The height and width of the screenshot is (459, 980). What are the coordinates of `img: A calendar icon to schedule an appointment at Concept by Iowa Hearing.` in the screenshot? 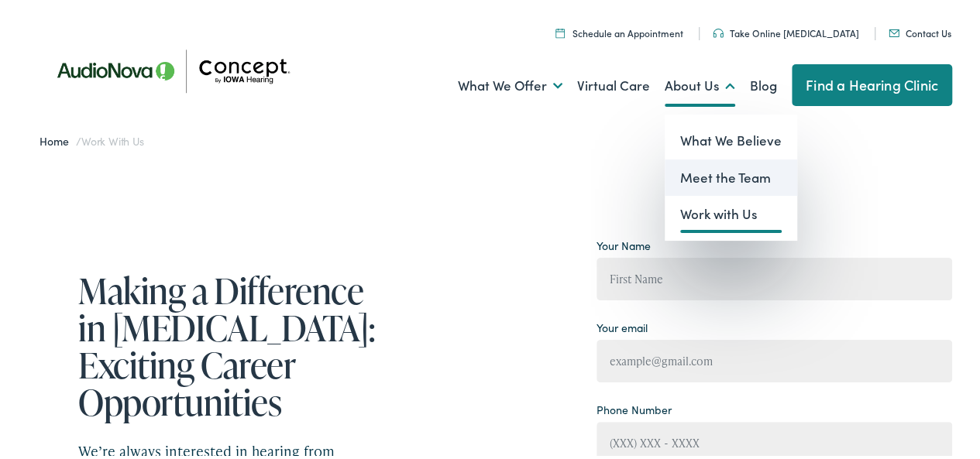 It's located at (560, 31).